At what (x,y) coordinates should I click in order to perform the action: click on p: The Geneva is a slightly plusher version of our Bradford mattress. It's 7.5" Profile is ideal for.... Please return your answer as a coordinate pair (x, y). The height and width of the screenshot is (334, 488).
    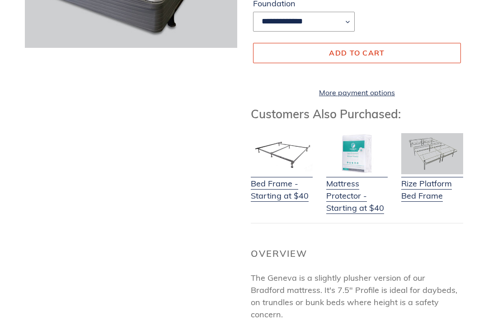
    Looking at the image, I should click on (357, 297).